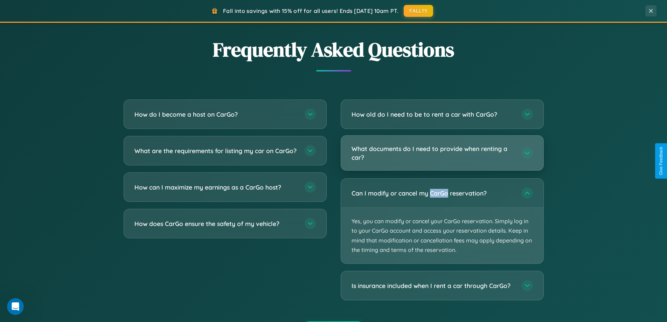 The width and height of the screenshot is (667, 322). Describe the element at coordinates (334, 49) in the screenshot. I see `h2: Frequently Asked Questions` at that location.